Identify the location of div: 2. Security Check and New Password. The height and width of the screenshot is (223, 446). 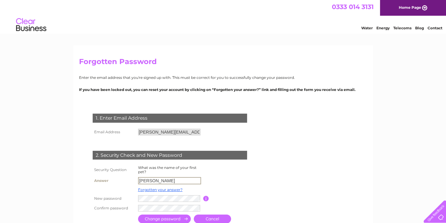
(170, 156).